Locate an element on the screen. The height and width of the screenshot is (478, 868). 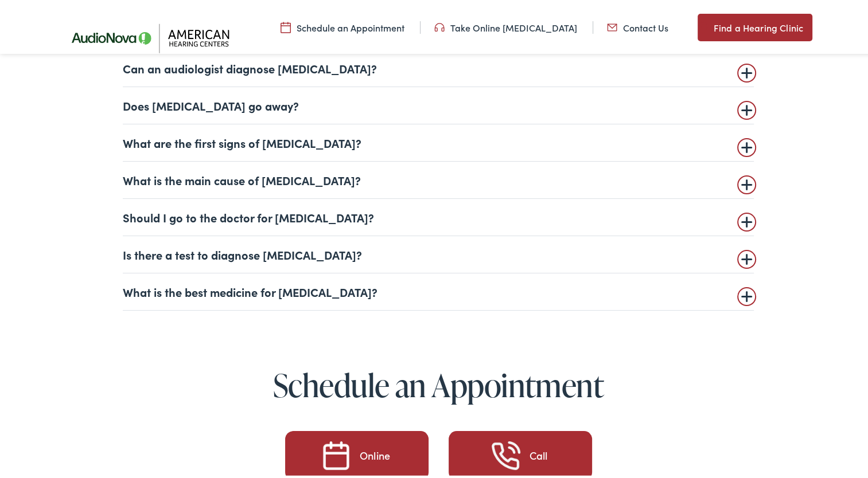
a: Contact Us is located at coordinates (638, 25).